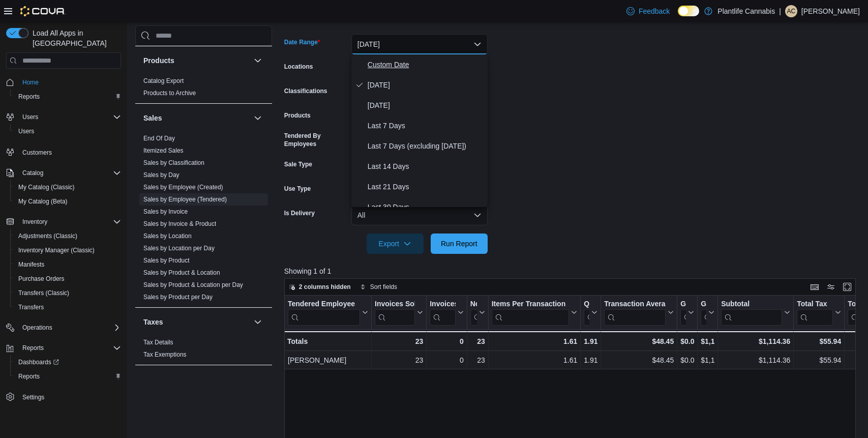  What do you see at coordinates (163, 81) in the screenshot?
I see `span: Catalog Export` at bounding box center [163, 81].